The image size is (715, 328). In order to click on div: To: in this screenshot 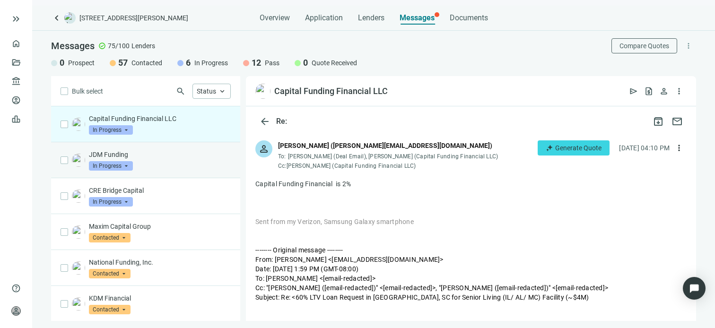, I will do `click(389, 157)`.